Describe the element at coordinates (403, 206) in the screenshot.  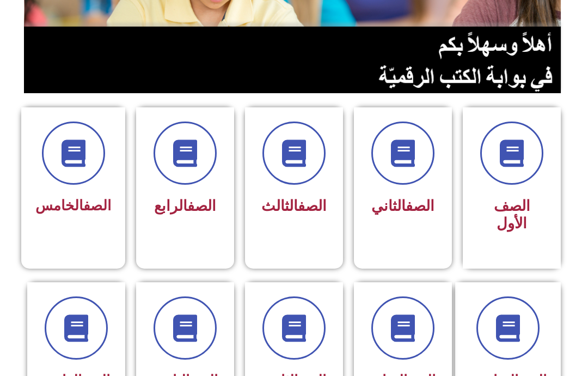
I see `span: الثاني` at that location.